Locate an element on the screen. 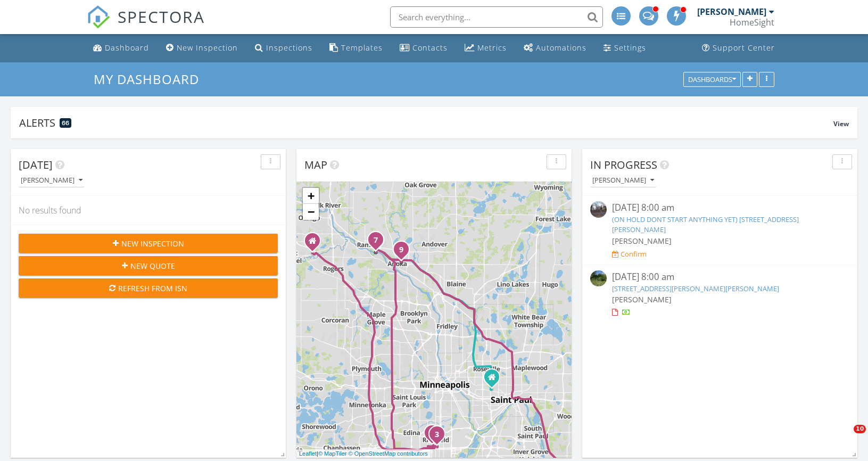 Image resolution: width=868 pixels, height=461 pixels. div: No results found is located at coordinates (148, 210).